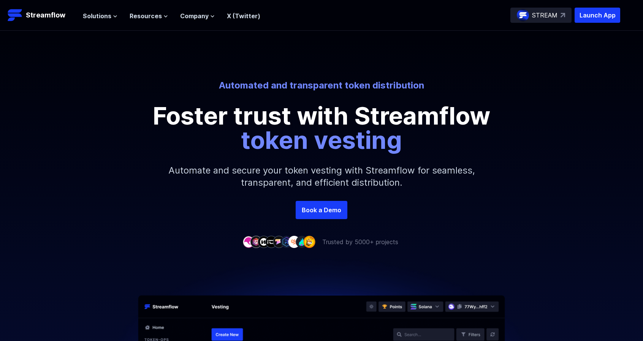  What do you see at coordinates (322, 86) in the screenshot?
I see `p: Automated and transparent token distribution` at bounding box center [322, 86].